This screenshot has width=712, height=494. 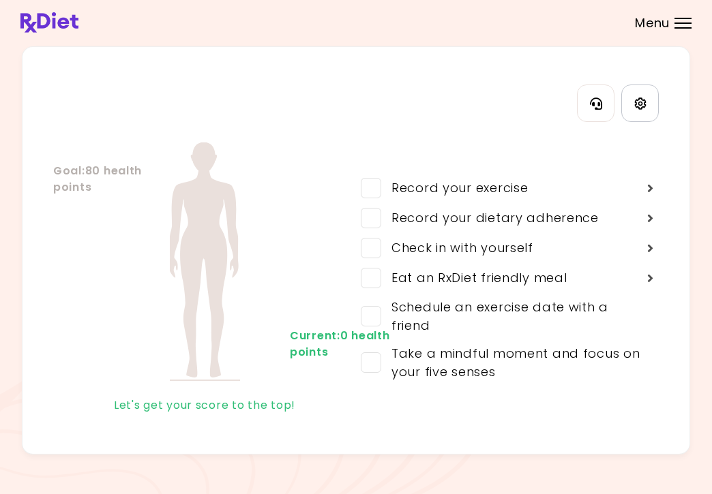 I want to click on div: Record your exercise, so click(x=454, y=187).